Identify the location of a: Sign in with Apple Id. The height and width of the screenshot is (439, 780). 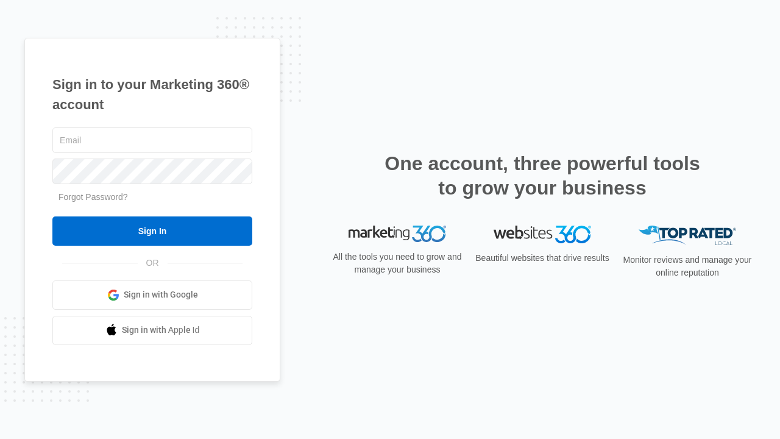
(152, 330).